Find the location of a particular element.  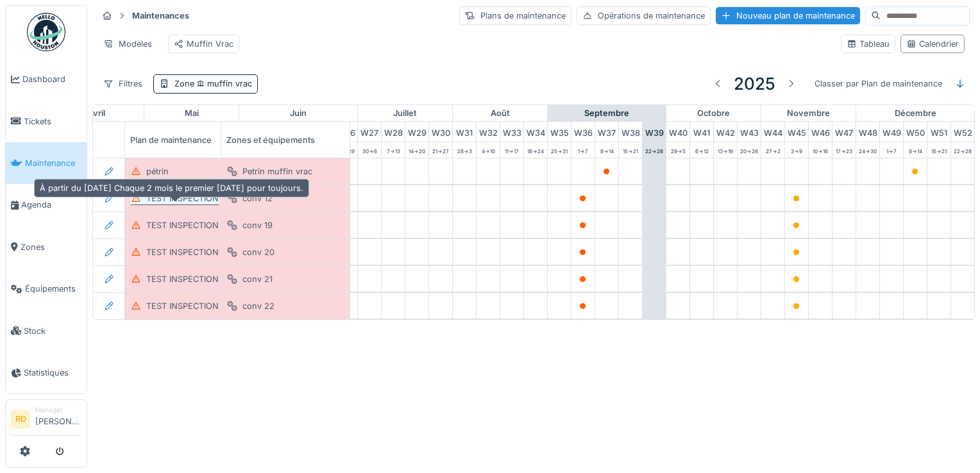

li: RD is located at coordinates (21, 419).